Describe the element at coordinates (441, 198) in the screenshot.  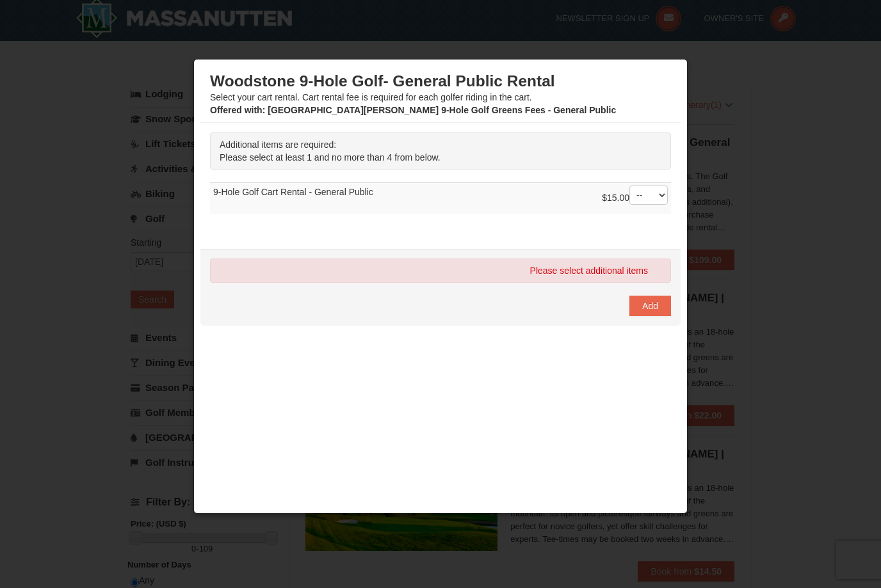
I see `td: 9-Hole Golf Cart Rental - General Public` at that location.